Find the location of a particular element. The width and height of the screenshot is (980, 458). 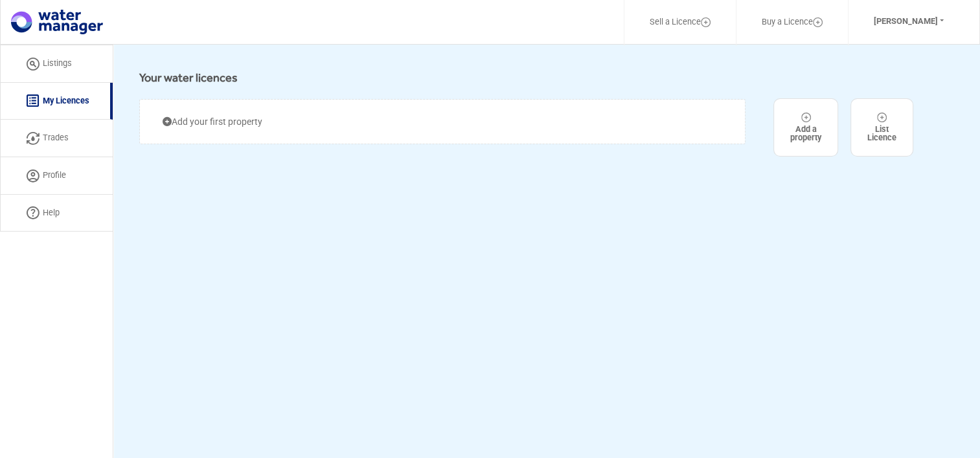

button: List Licence is located at coordinates (881, 128).